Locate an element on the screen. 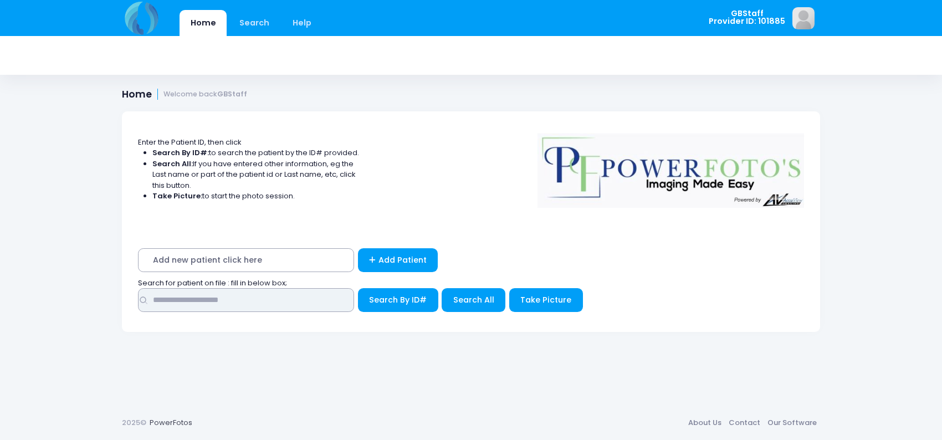  span: Search for patient on file : fill in below box; is located at coordinates (212, 283).